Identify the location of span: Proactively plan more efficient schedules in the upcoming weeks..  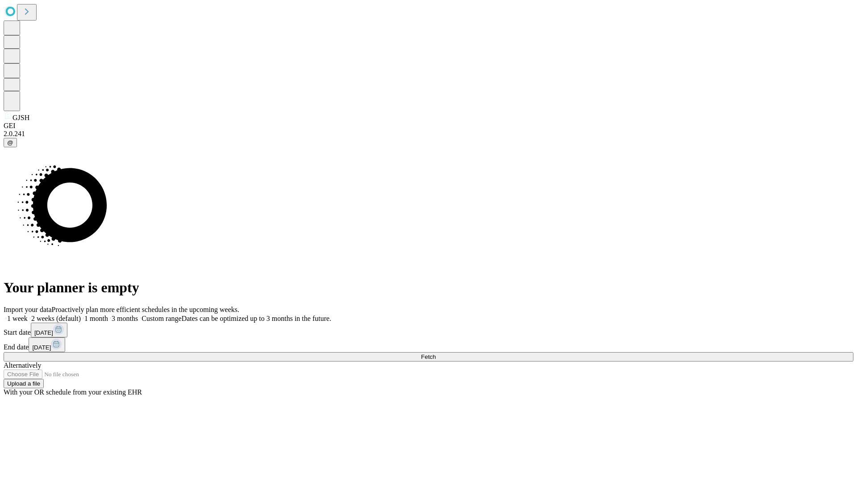
(146, 309).